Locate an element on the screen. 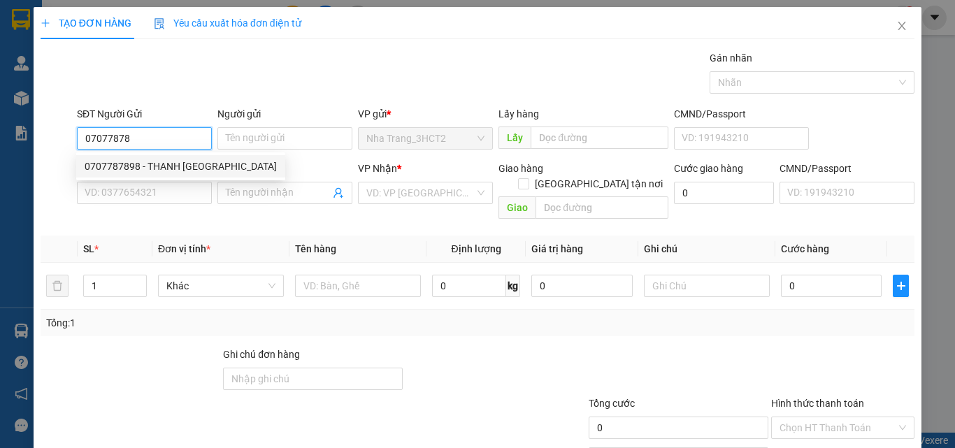 Image resolution: width=955 pixels, height=448 pixels. img: logo.jpg is located at coordinates (168, 34).